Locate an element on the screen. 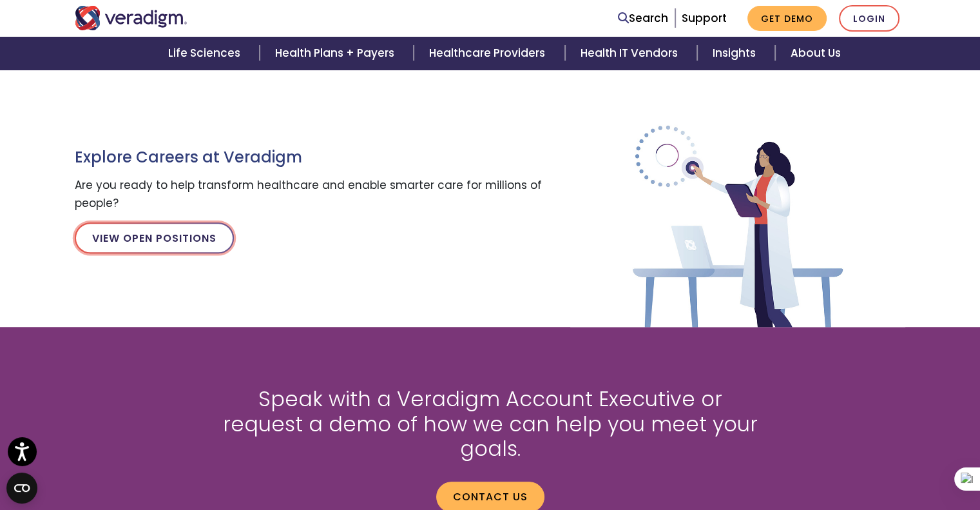  a: Login is located at coordinates (869, 18).